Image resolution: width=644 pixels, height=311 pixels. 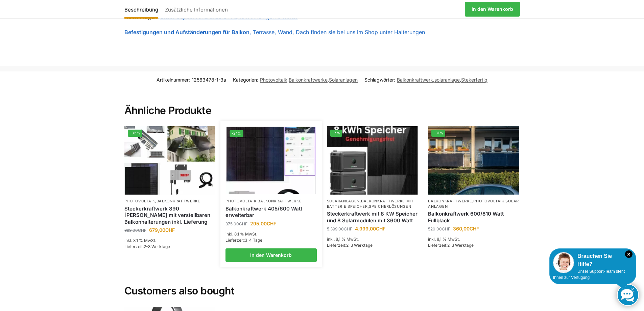 I want to click on a: Balkonkraftwerk 600/810 Watt Fullblack, so click(x=474, y=217).